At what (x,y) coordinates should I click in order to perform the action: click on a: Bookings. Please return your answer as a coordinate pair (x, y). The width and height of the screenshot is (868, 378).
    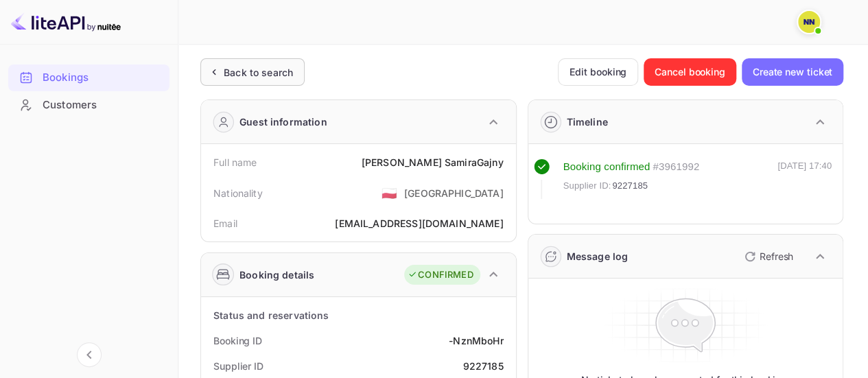
    Looking at the image, I should click on (88, 77).